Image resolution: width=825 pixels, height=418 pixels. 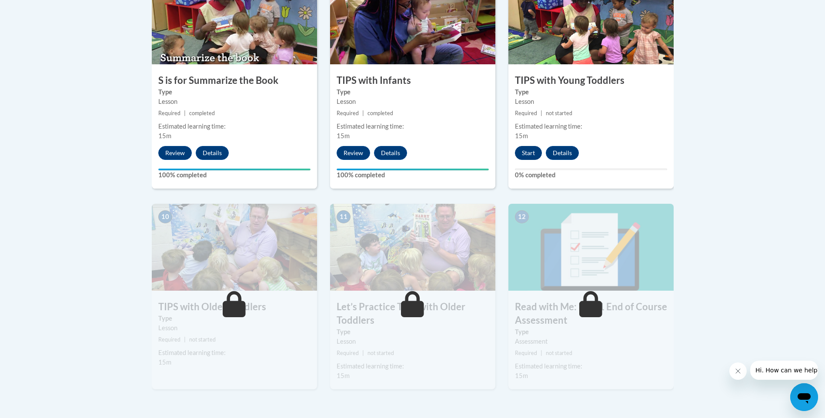 I want to click on h3: Read with Me: Part 1 End of Course Assessment, so click(x=591, y=314).